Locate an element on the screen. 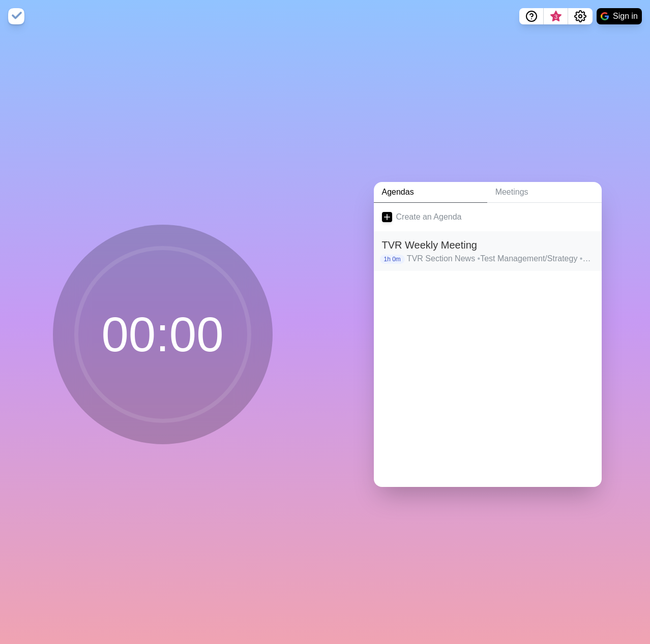 The image size is (650, 644). a: Create an Agenda is located at coordinates (488, 217).